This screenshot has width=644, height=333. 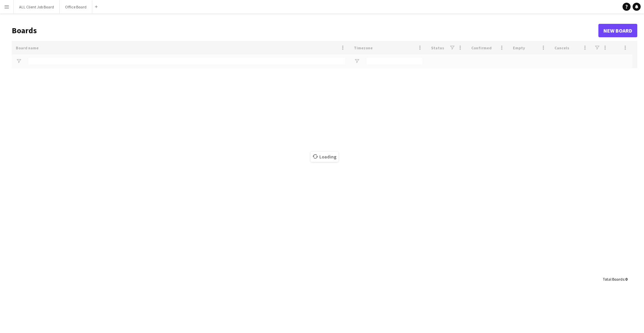 What do you see at coordinates (614, 279) in the screenshot?
I see `span: Total Boards` at bounding box center [614, 279].